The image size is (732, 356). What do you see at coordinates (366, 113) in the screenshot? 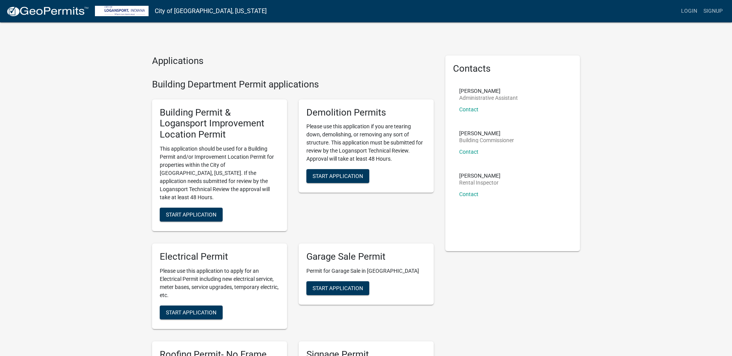
I see `h5: Demolition Permits` at bounding box center [366, 113].